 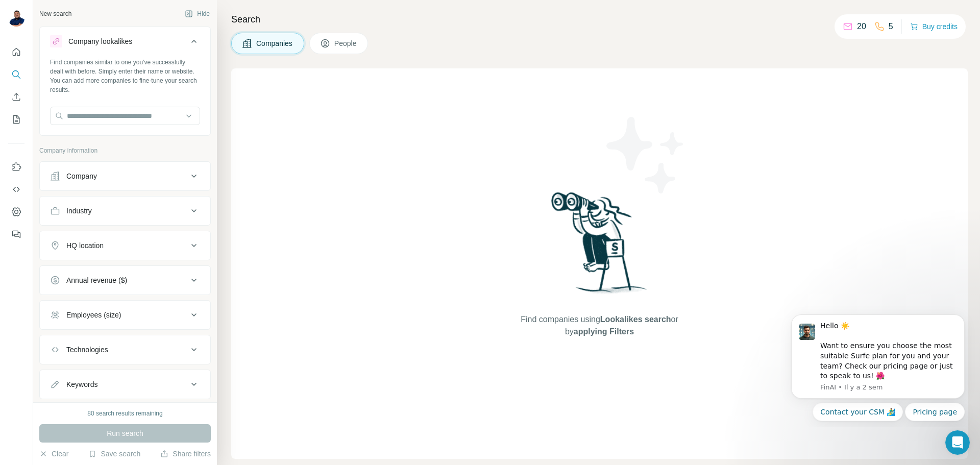 What do you see at coordinates (125, 384) in the screenshot?
I see `button: Keywords` at bounding box center [125, 384].